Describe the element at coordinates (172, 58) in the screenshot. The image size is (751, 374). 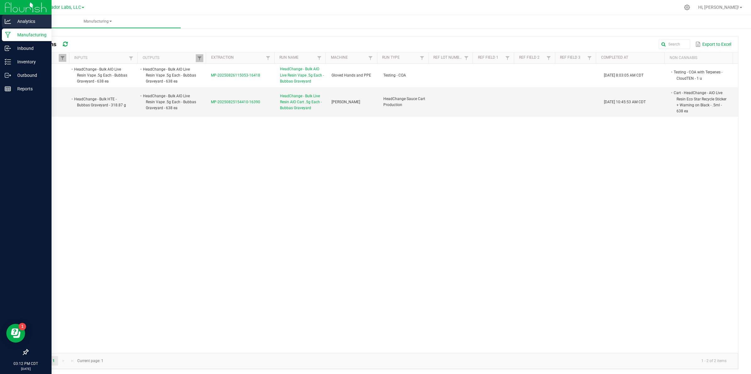
I see `th: Outputs` at that location.